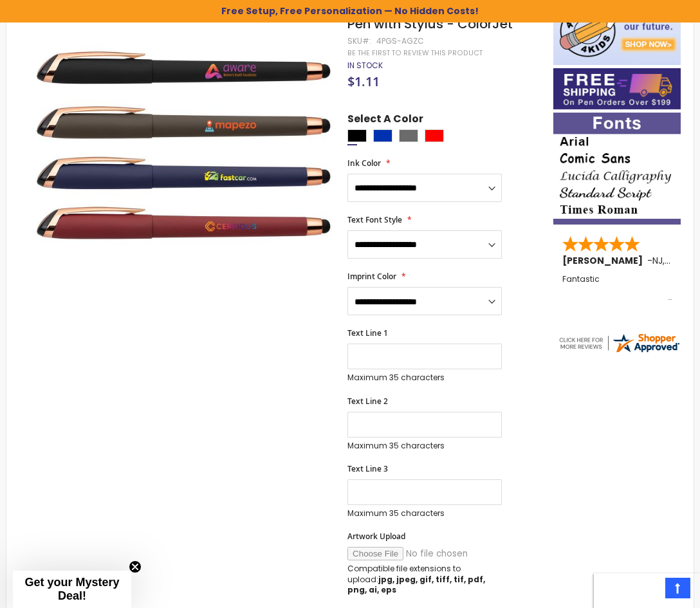  Describe the element at coordinates (367, 468) in the screenshot. I see `span: Text Line 3` at that location.